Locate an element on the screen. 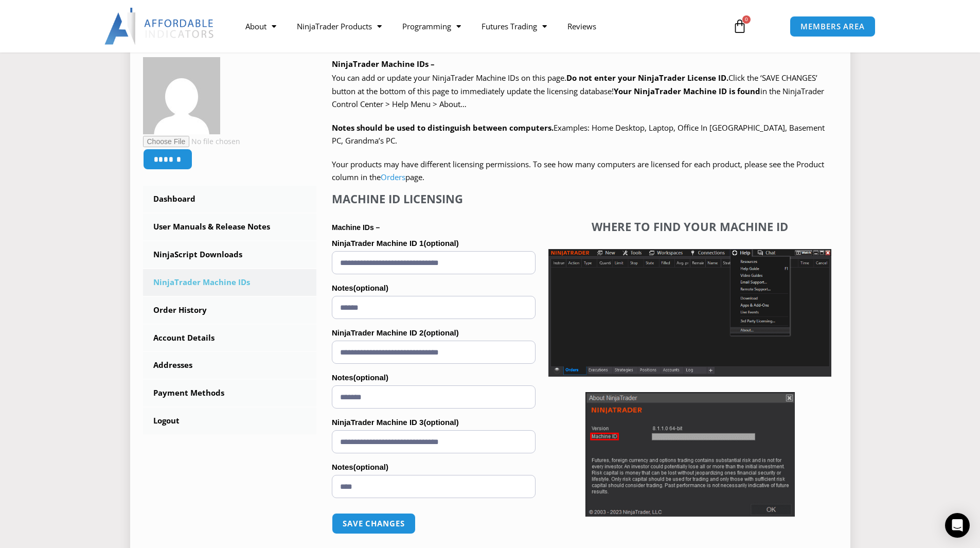  strong: Your NinjaTrader Machine ID is found is located at coordinates (687, 91).